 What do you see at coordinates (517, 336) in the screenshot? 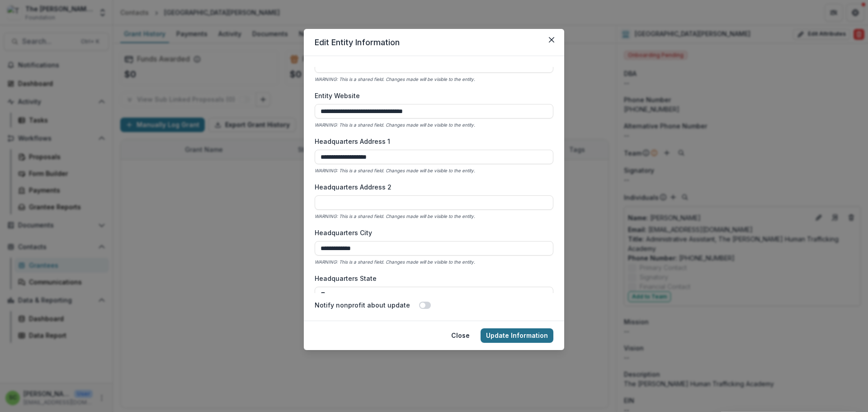
I see `button: Update Information` at bounding box center [517, 336].